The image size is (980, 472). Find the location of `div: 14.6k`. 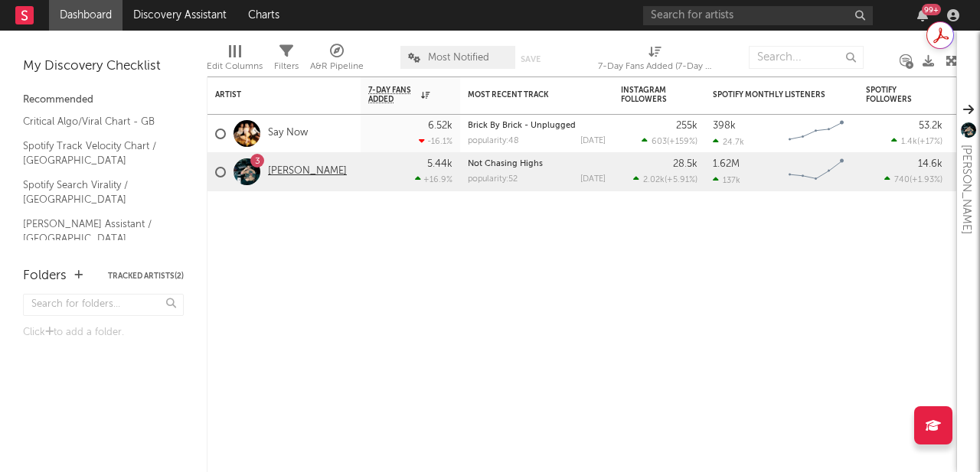

div: 14.6k is located at coordinates (930, 164).